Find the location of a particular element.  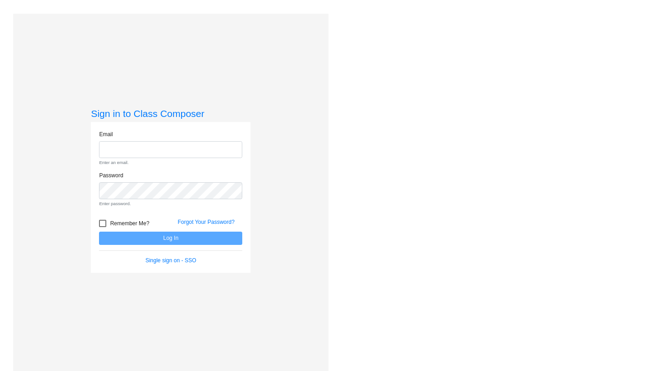

span: Remember Me? is located at coordinates (130, 223).